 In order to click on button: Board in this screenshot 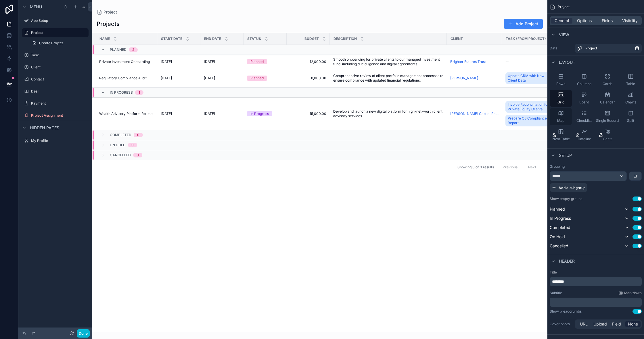, I will do `click(584, 98)`.